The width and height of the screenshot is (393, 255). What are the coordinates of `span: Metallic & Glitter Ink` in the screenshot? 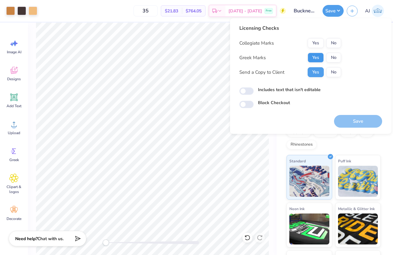 It's located at (356, 209).